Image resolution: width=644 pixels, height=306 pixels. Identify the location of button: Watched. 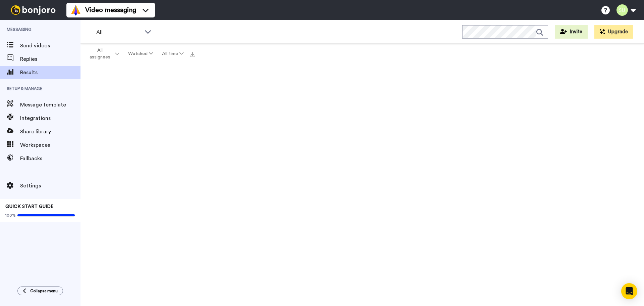
(140, 54).